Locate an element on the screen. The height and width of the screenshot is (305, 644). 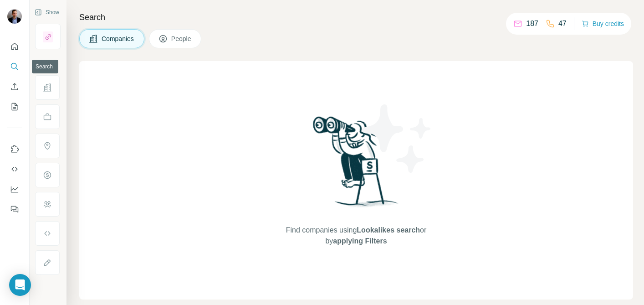
button: Use Surfe API is located at coordinates (14, 169).